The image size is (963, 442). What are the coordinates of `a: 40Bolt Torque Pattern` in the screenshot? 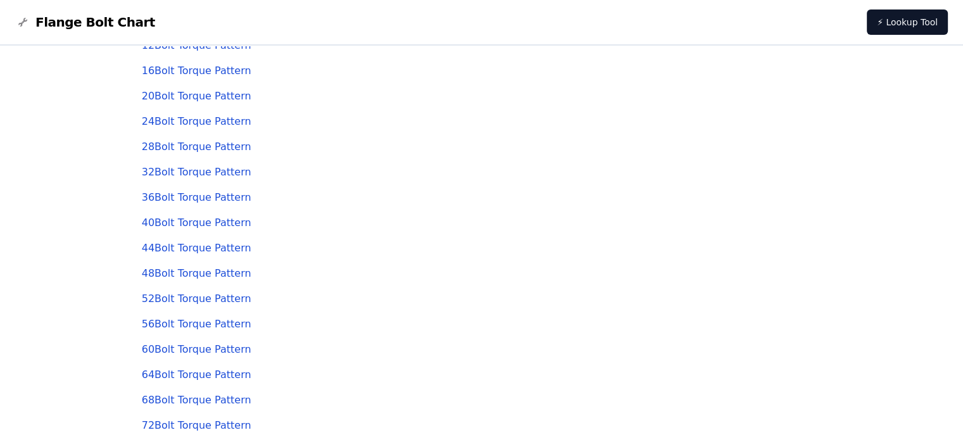 It's located at (196, 222).